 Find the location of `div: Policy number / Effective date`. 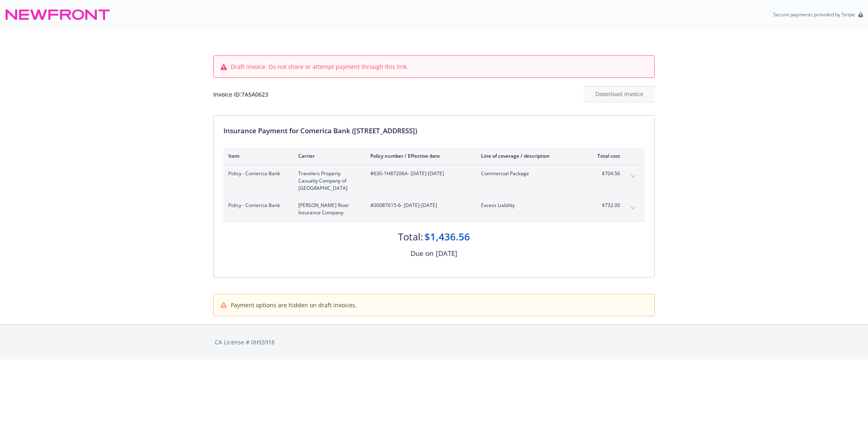

div: Policy number / Effective date is located at coordinates (419, 155).